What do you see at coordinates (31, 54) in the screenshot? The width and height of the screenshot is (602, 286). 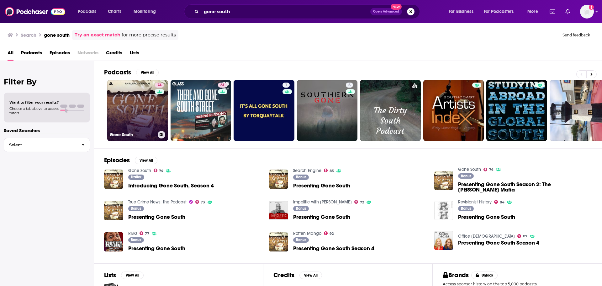 I see `a: Podcasts` at bounding box center [31, 54].